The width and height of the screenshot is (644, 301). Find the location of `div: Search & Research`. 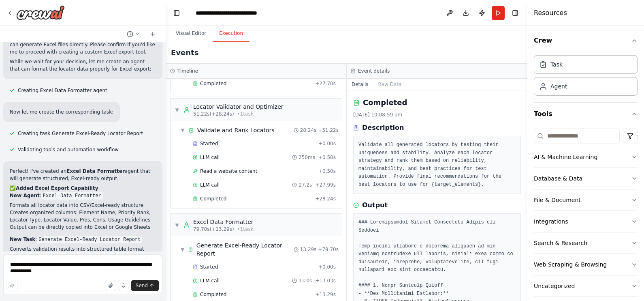

div: Search & Research is located at coordinates (560, 242).